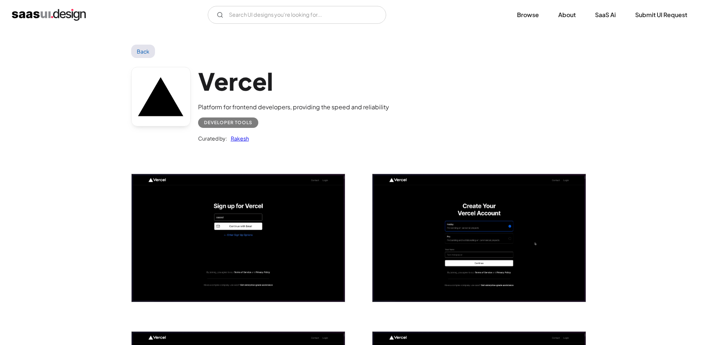 The height and width of the screenshot is (345, 708). I want to click on a: Submit UI Request, so click(661, 15).